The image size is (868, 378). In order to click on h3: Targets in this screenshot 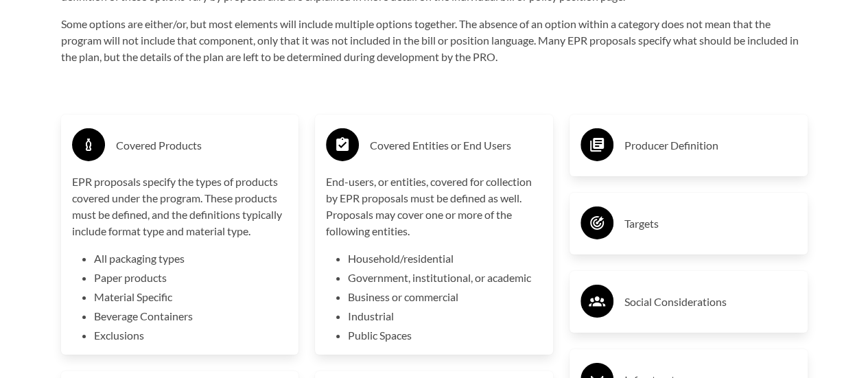, I will do `click(710, 224)`.